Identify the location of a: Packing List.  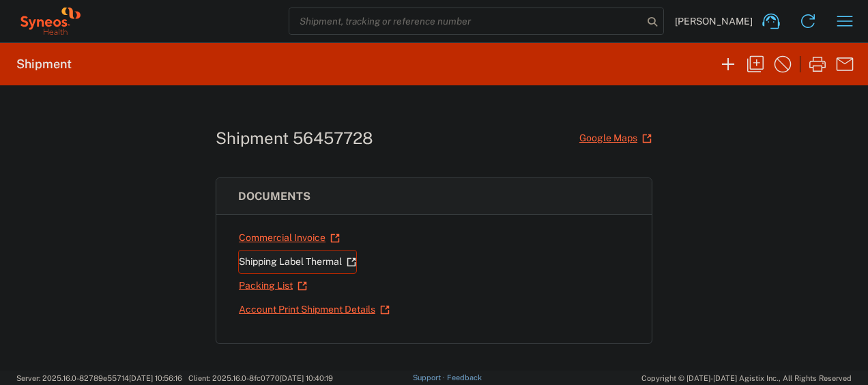
(273, 285).